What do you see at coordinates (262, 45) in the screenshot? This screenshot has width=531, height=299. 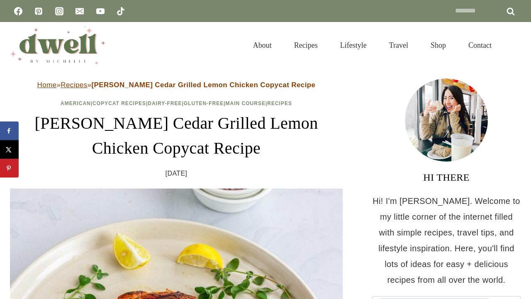 I see `a: About` at bounding box center [262, 45].